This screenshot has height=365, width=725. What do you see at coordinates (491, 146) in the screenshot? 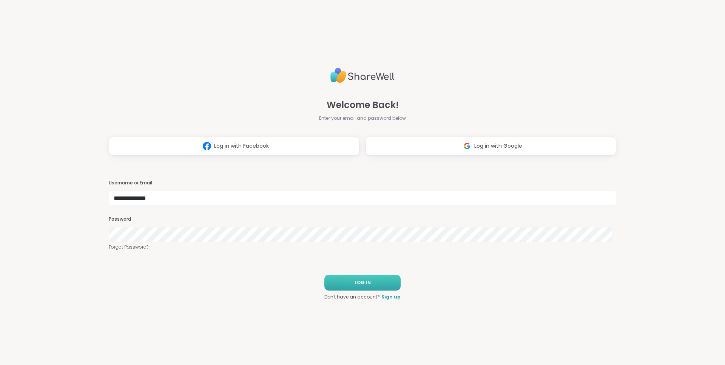
I see `button: Log in with Google` at bounding box center [491, 146].